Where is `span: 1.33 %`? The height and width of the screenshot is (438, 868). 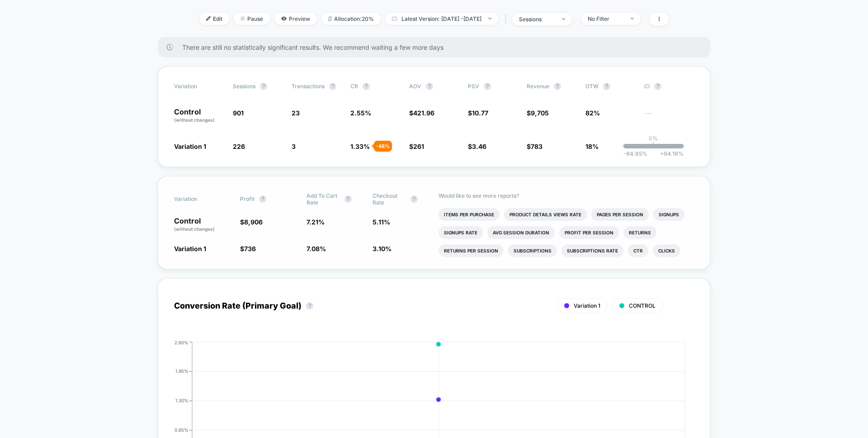 span: 1.33 % is located at coordinates (360, 146).